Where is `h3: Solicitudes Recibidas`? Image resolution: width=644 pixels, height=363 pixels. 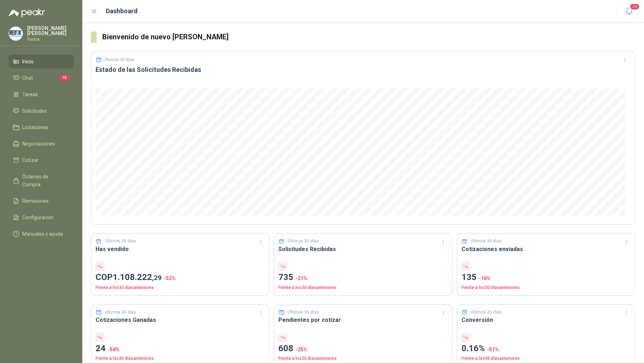
h3: Solicitudes Recibidas is located at coordinates (363, 249).